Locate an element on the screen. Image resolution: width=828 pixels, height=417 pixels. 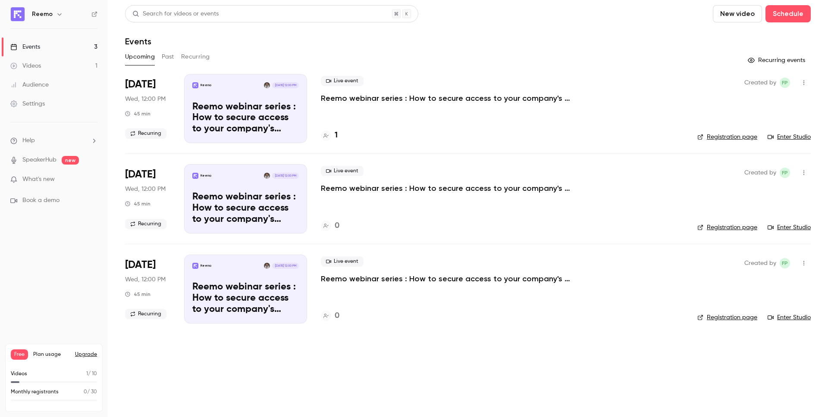
img: Reemo is located at coordinates (18, 14).